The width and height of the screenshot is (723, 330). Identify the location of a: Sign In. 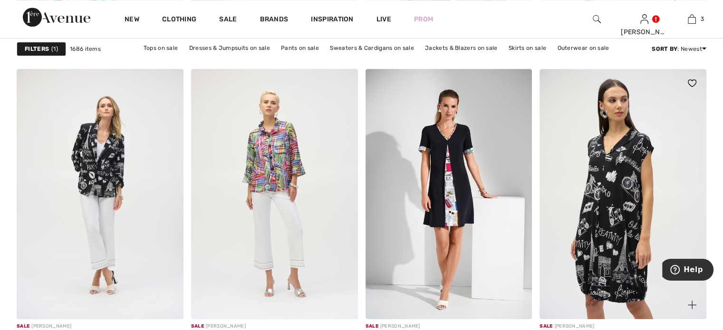
(644, 19).